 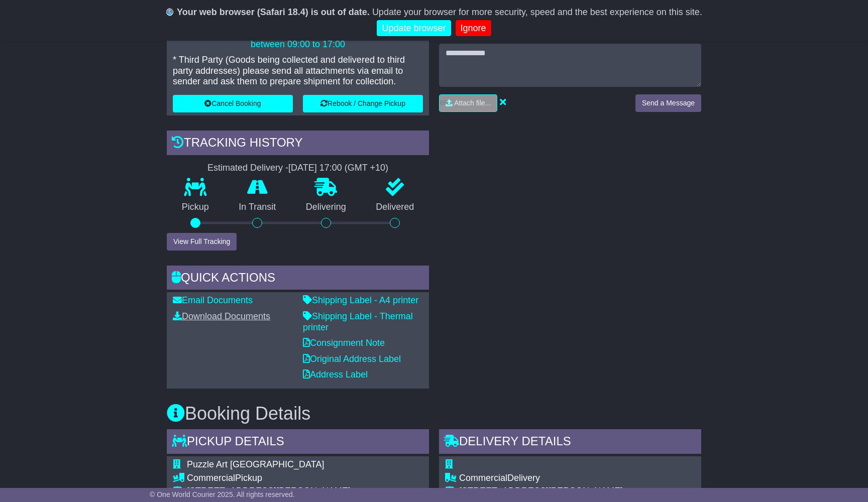 I want to click on p: In Transit, so click(x=258, y=208).